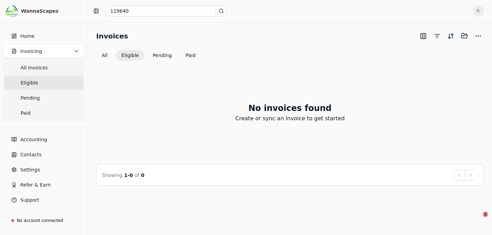 This screenshot has height=235, width=492. I want to click on span: Paid, so click(25, 113).